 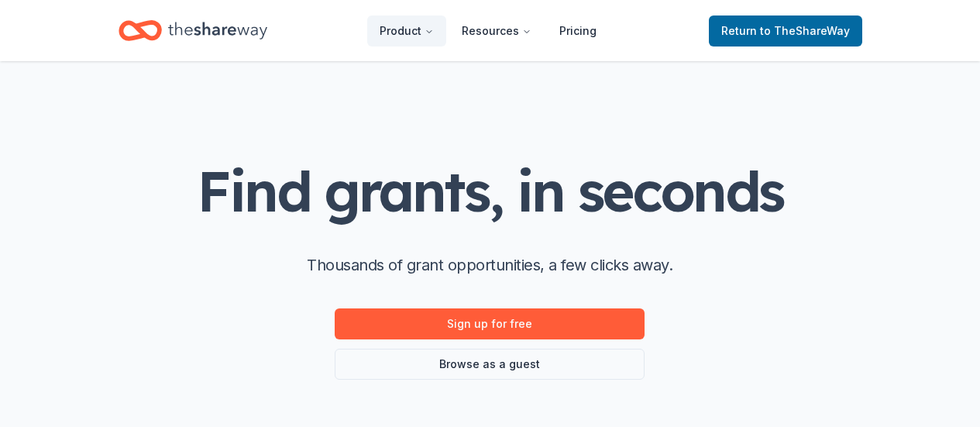 What do you see at coordinates (489, 324) in the screenshot?
I see `a: Sign up for free` at bounding box center [489, 324].